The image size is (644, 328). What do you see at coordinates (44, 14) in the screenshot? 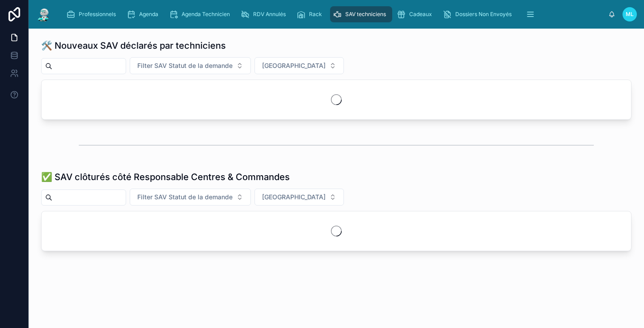
I see `img: App logo` at bounding box center [44, 14].